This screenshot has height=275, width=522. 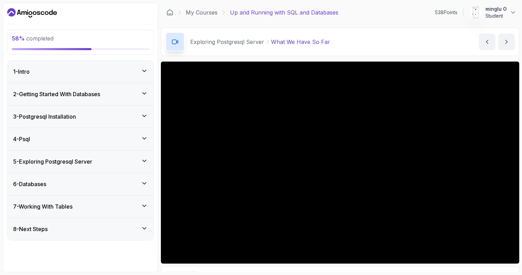 I want to click on h3: 2 - Getting Started With Databases, so click(x=57, y=94).